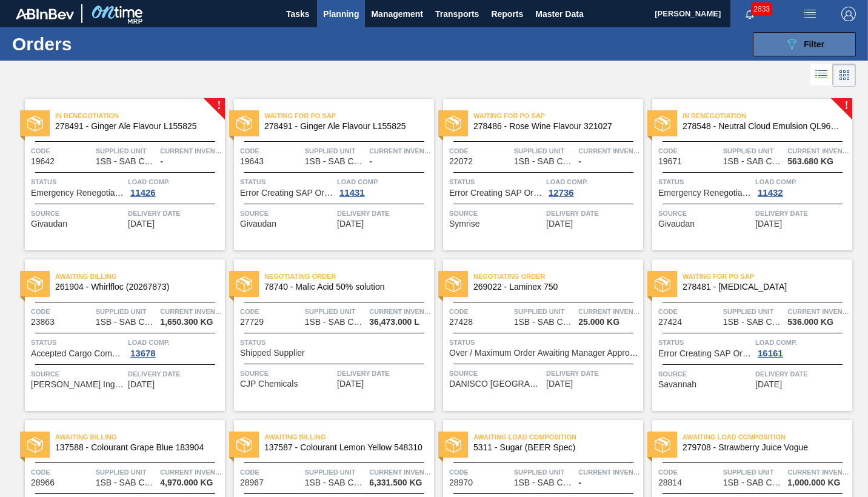 The image size is (868, 497). I want to click on span: Planning, so click(341, 14).